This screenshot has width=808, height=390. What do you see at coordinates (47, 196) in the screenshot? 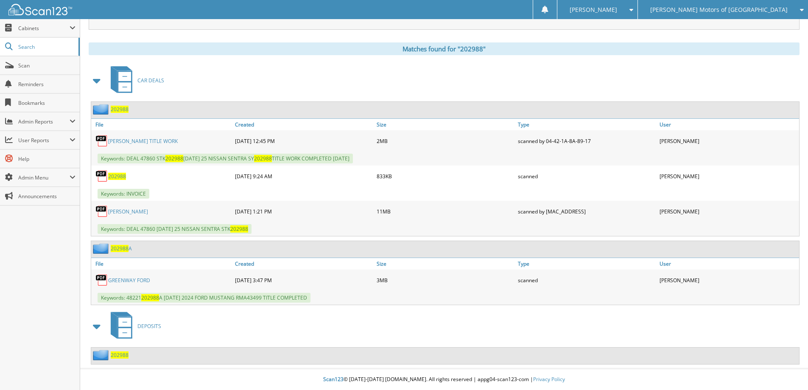
I see `span: Announcements` at bounding box center [47, 196].